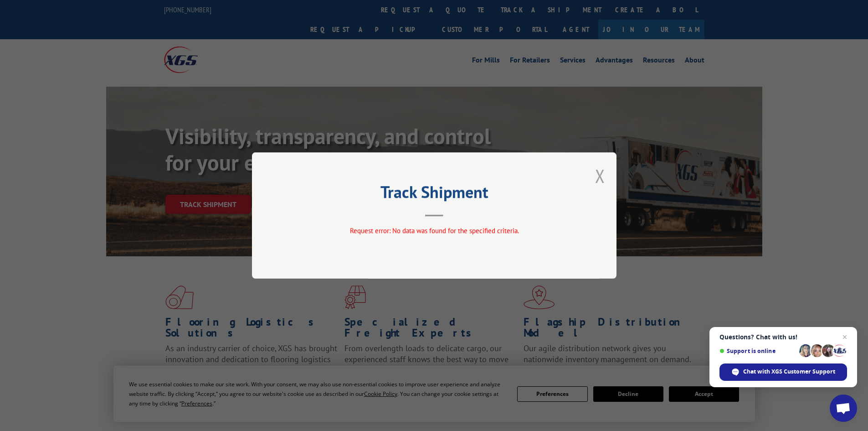 The image size is (868, 431). What do you see at coordinates (434, 194) in the screenshot?
I see `h2: Track Shipment` at bounding box center [434, 194].